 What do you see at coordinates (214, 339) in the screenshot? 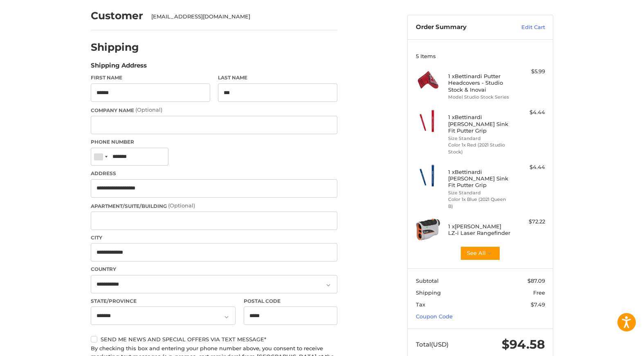
I see `label: Send me news and special offers via text message*` at bounding box center [214, 339].